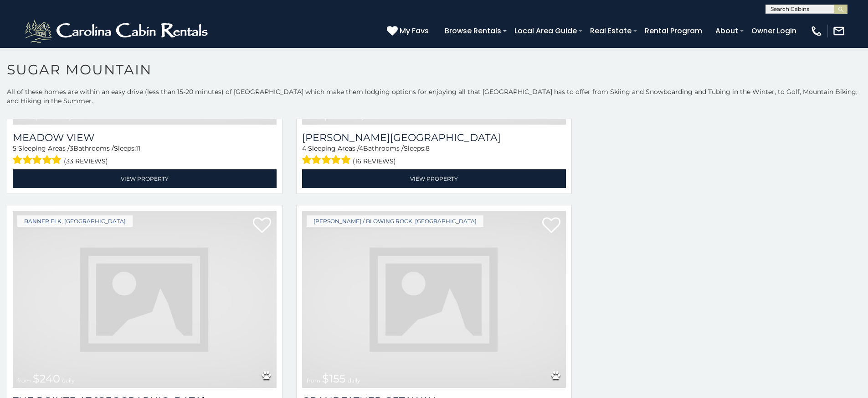 Image resolution: width=868 pixels, height=398 pixels. What do you see at coordinates (434, 299) in the screenshot?
I see `a: from $155 daily` at bounding box center [434, 299].